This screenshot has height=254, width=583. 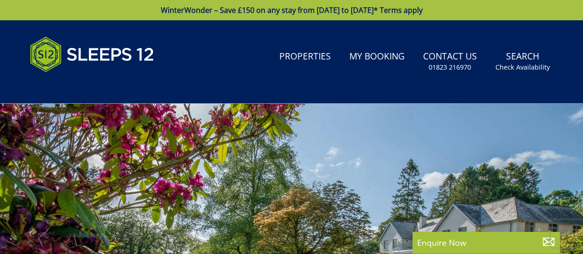 What do you see at coordinates (305, 57) in the screenshot?
I see `a: Properties` at bounding box center [305, 57].